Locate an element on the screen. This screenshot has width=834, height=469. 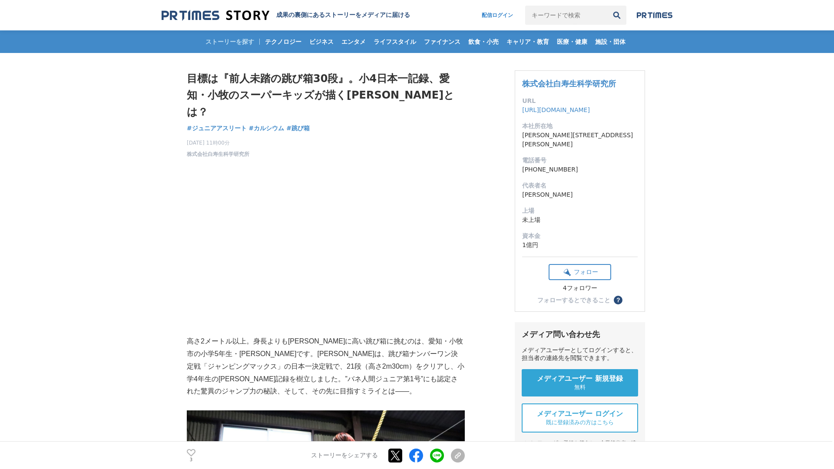
span: 医療・健康 is located at coordinates (572, 42).